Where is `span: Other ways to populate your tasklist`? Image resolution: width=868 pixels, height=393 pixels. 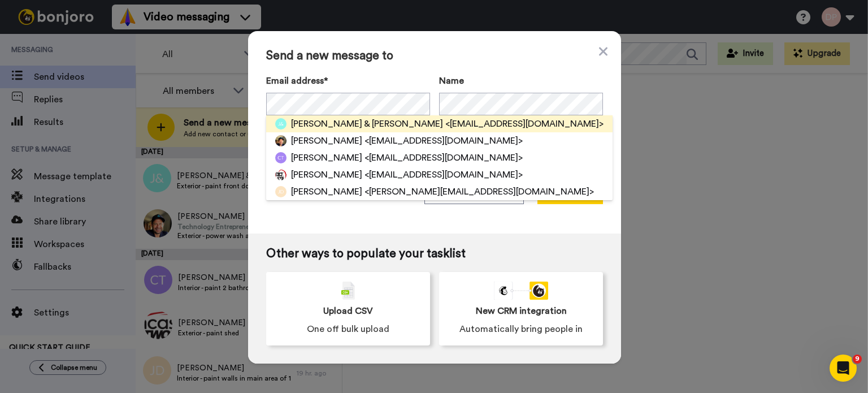
span: Other ways to populate your tasklist is located at coordinates (435, 254).